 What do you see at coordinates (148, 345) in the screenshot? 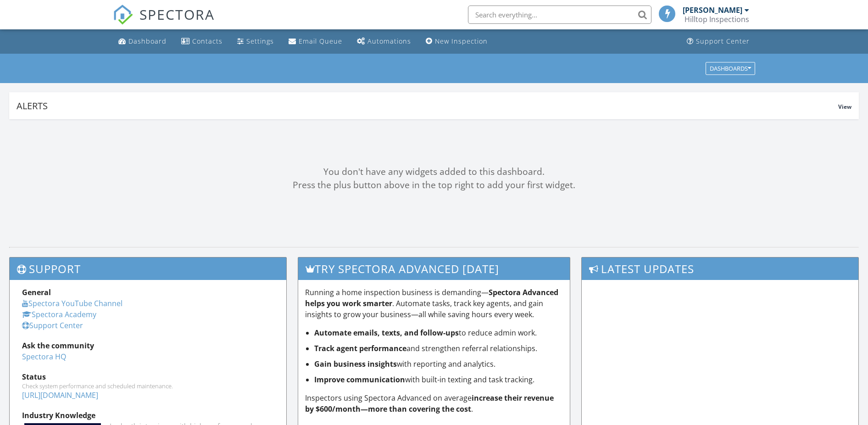
I see `div: Ask the community` at bounding box center [148, 345].